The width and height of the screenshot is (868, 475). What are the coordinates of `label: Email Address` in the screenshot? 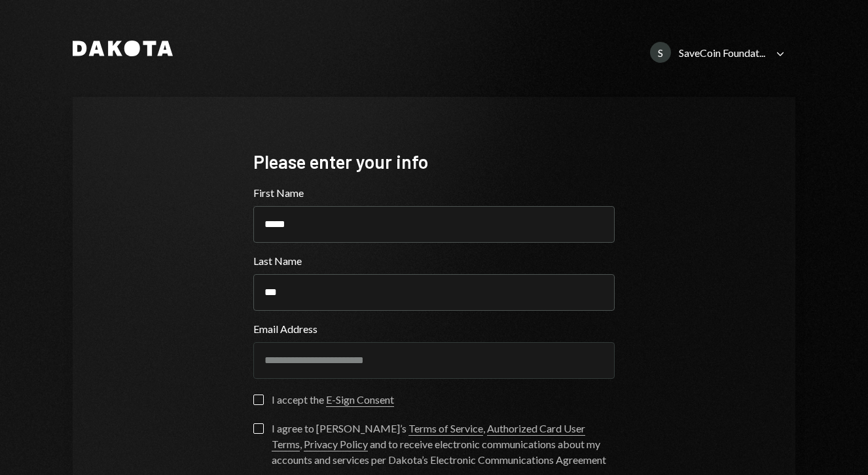 It's located at (434, 329).